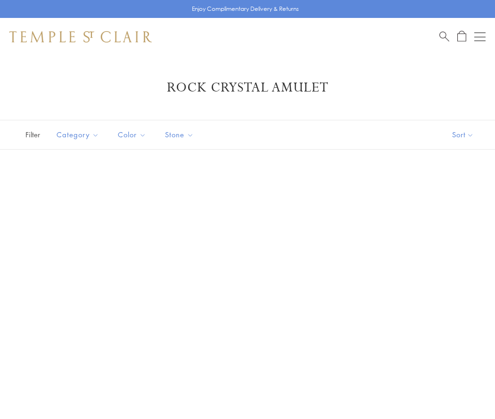  Describe the element at coordinates (79, 134) in the screenshot. I see `span: Category` at that location.